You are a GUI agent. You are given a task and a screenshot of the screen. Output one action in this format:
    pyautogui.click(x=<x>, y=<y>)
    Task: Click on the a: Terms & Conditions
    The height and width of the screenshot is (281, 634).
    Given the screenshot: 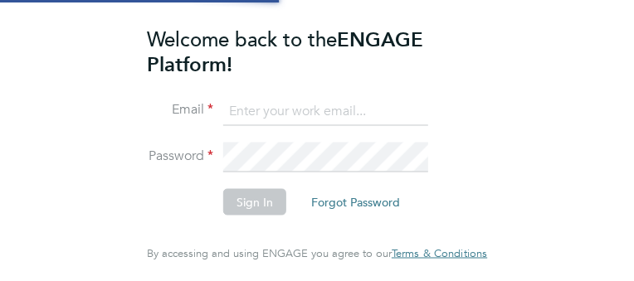 What is the action you would take?
    pyautogui.click(x=439, y=254)
    